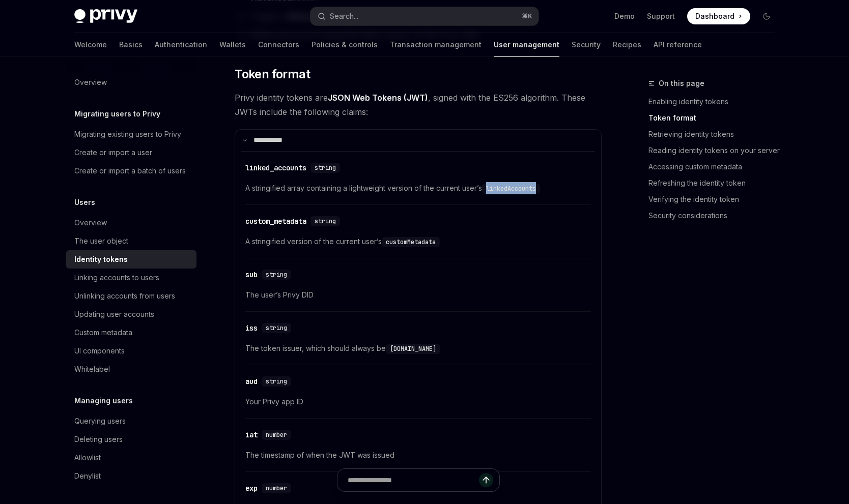  I want to click on a: Updating user accounts, so click(131, 314).